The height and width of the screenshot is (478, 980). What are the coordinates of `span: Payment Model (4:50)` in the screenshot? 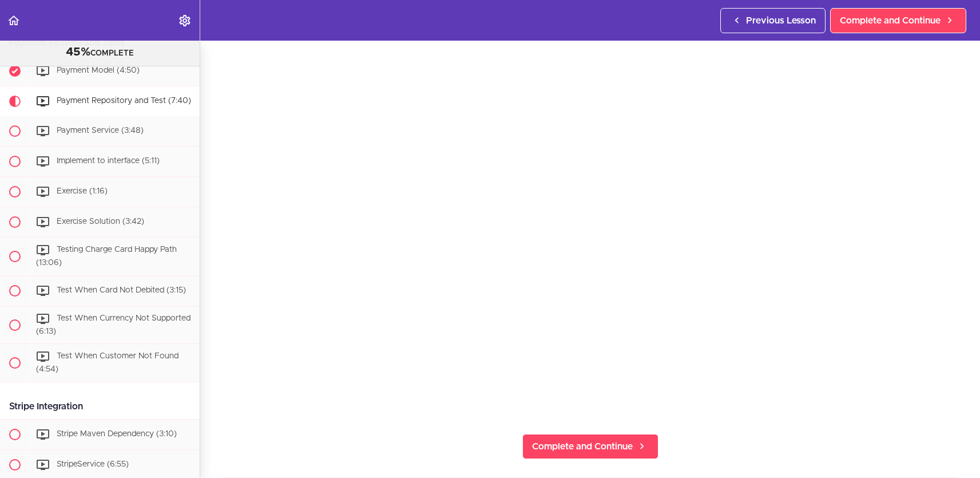 It's located at (98, 70).